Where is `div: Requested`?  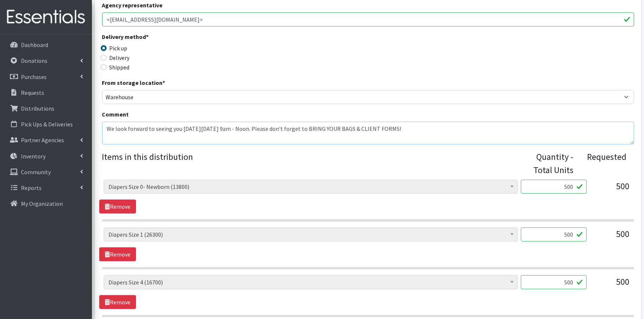
div: Requested is located at coordinates (604, 163).